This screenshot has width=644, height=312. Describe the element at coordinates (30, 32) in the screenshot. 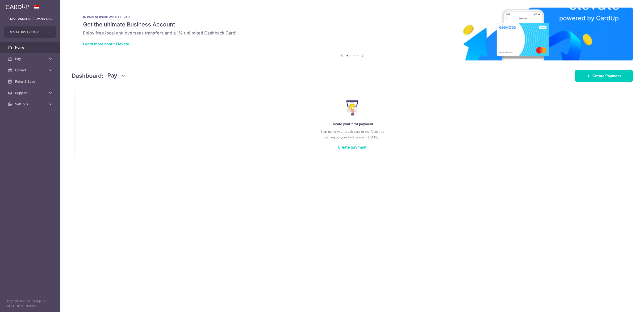

I see `button: CENTAURS GROUP PRIVATE LIMITED` at that location.